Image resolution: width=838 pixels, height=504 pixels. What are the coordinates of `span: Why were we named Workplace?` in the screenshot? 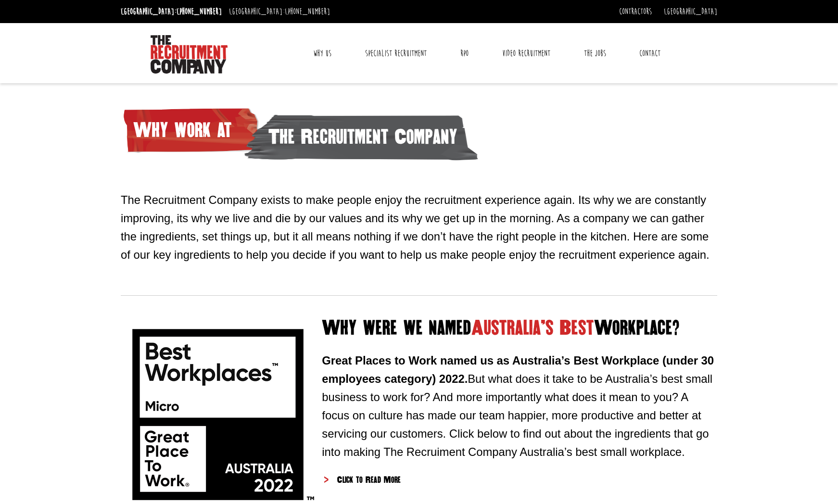 It's located at (520, 328).